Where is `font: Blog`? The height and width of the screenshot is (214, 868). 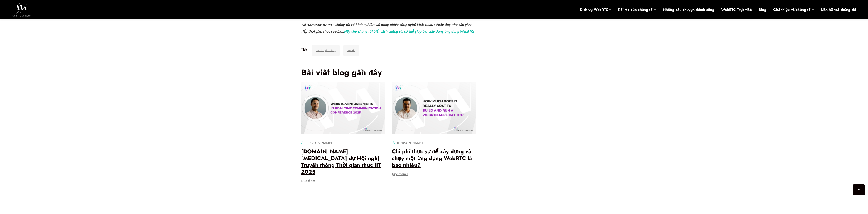 font: Blog is located at coordinates (763, 10).